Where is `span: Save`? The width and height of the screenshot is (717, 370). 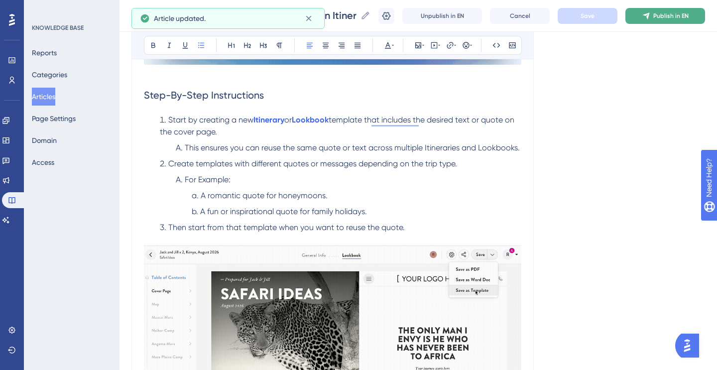
span: Save is located at coordinates (588, 16).